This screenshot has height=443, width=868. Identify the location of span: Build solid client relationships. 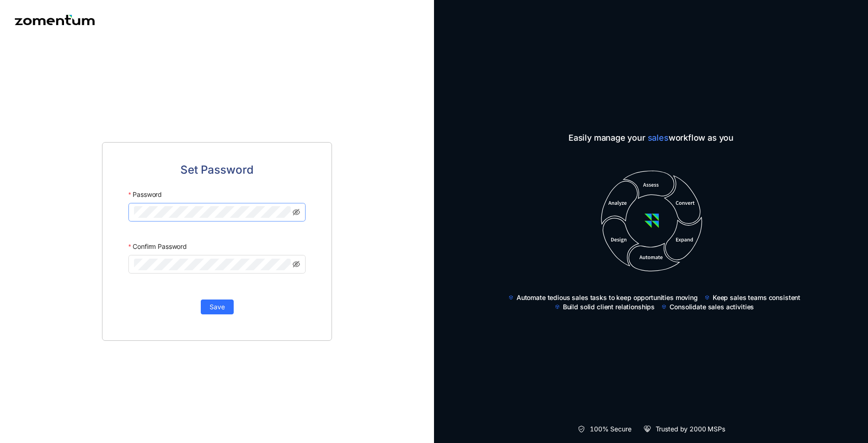
(609, 307).